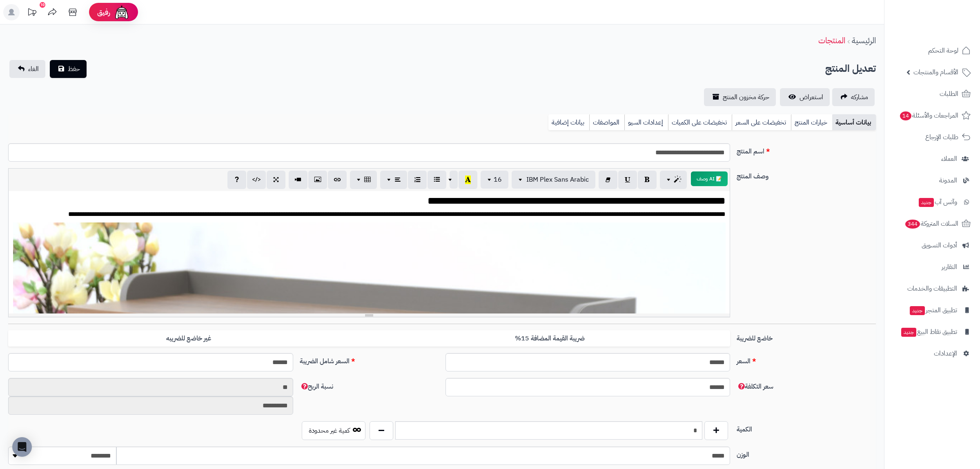 The width and height of the screenshot is (980, 469). Describe the element at coordinates (27, 69) in the screenshot. I see `a: الغاء` at that location.